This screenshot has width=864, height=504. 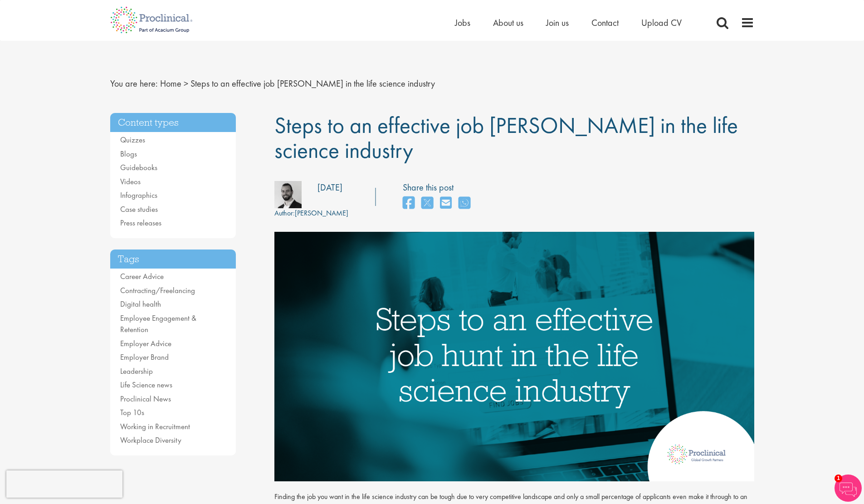 What do you see at coordinates (139, 195) in the screenshot?
I see `a: Infographics` at bounding box center [139, 195].